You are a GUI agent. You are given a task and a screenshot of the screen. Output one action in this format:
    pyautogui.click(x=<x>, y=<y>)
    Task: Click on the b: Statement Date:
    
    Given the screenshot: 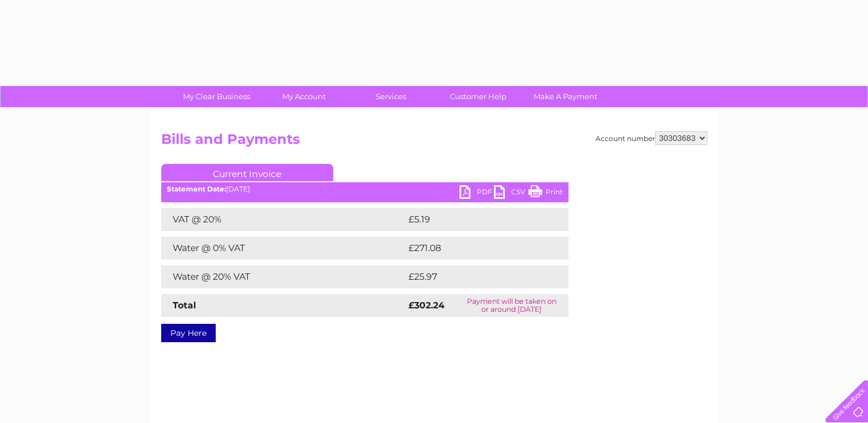 What is the action you would take?
    pyautogui.click(x=196, y=188)
    